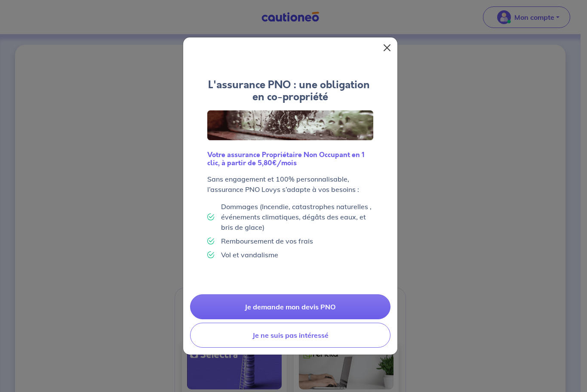 This screenshot has width=587, height=392. What do you see at coordinates (249, 255) in the screenshot?
I see `p: Vol et vandalisme` at bounding box center [249, 255].